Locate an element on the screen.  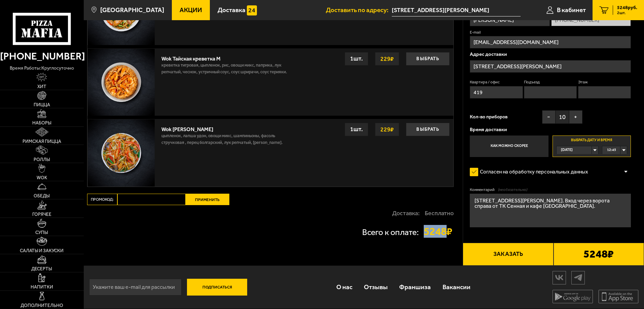
label: Выбрать дату и время is located at coordinates (591, 146).